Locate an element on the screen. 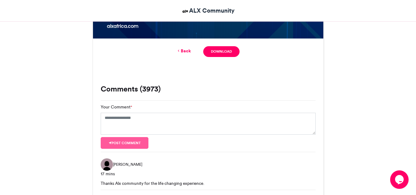  div: 17 mins is located at coordinates (208, 174).